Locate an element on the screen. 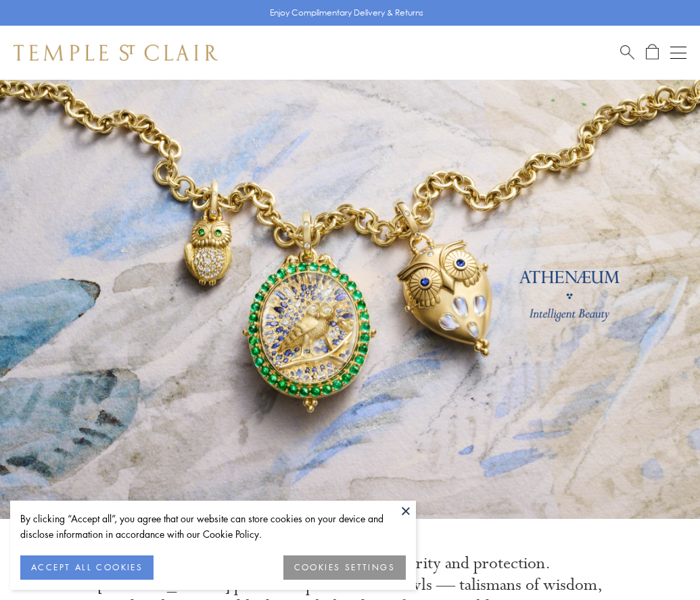 Image resolution: width=700 pixels, height=600 pixels. a: Open Shopping Bag is located at coordinates (652, 52).